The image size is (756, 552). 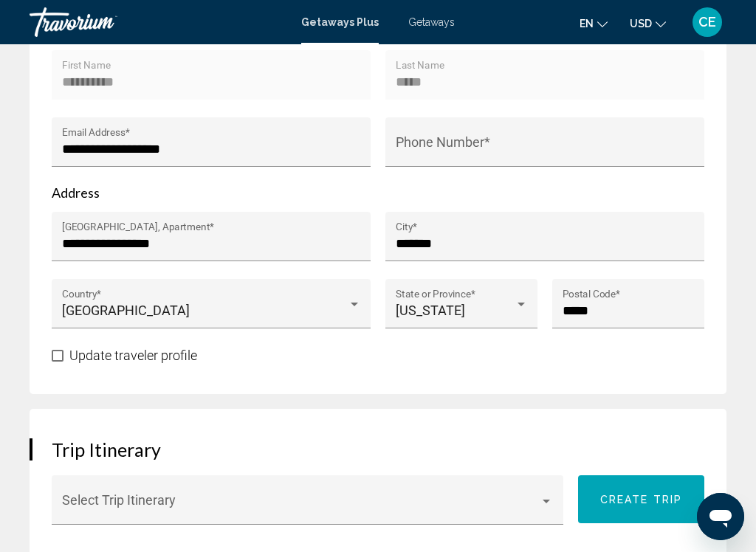 What do you see at coordinates (158, 22) in the screenshot?
I see `a: Travorium` at bounding box center [158, 22].